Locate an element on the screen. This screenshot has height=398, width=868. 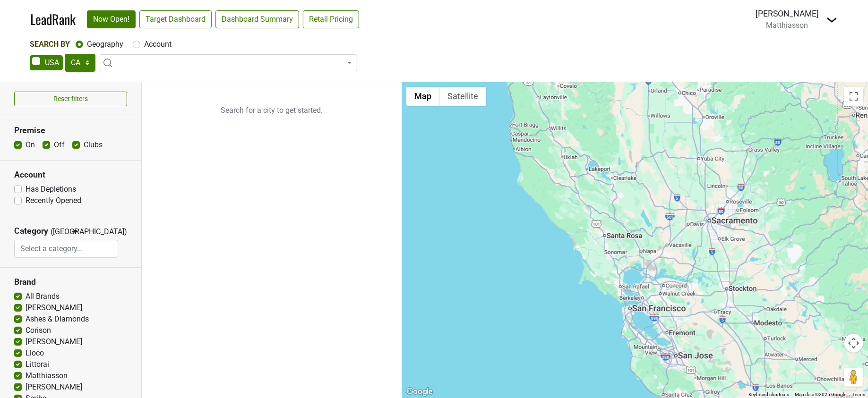
label: Account is located at coordinates (158, 44).